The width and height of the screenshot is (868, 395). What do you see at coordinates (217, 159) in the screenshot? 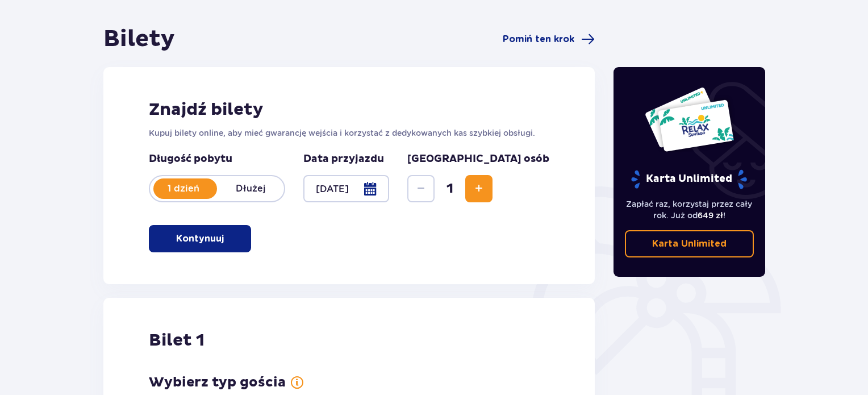
I see `p: Długość pobytu` at bounding box center [217, 159].